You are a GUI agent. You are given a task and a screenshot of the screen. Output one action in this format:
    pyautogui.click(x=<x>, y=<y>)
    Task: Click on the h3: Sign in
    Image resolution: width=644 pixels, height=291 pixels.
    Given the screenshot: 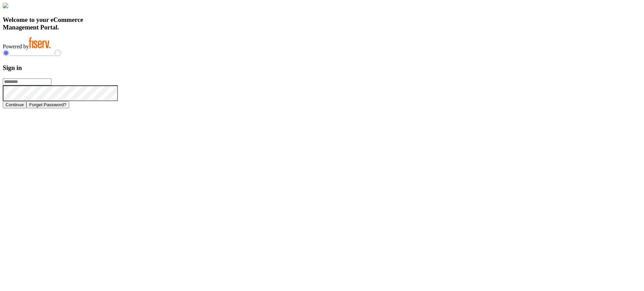 What is the action you would take?
    pyautogui.click(x=322, y=68)
    